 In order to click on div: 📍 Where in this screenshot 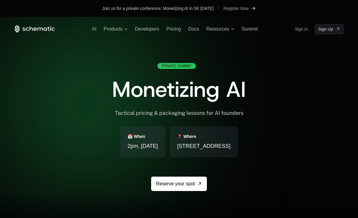, I will do `click(187, 137)`.